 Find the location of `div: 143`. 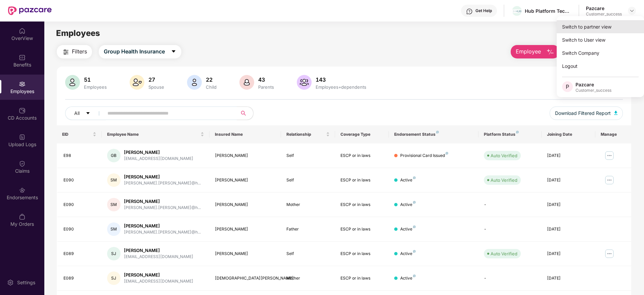

div: 143 is located at coordinates (340, 80).